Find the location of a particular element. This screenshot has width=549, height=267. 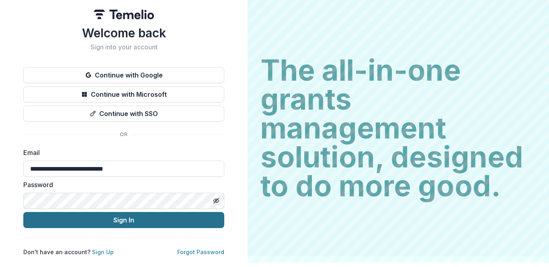

button: Toggle password visibility is located at coordinates (216, 201).